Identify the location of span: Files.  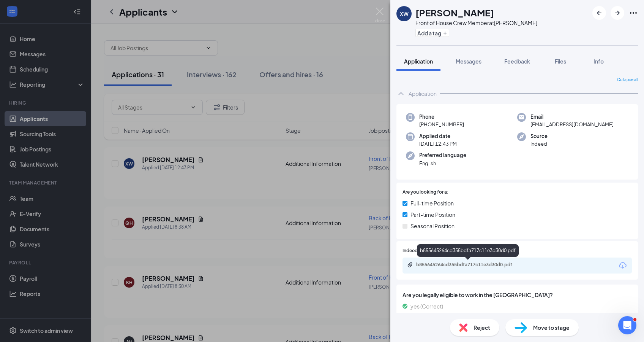
(560, 61).